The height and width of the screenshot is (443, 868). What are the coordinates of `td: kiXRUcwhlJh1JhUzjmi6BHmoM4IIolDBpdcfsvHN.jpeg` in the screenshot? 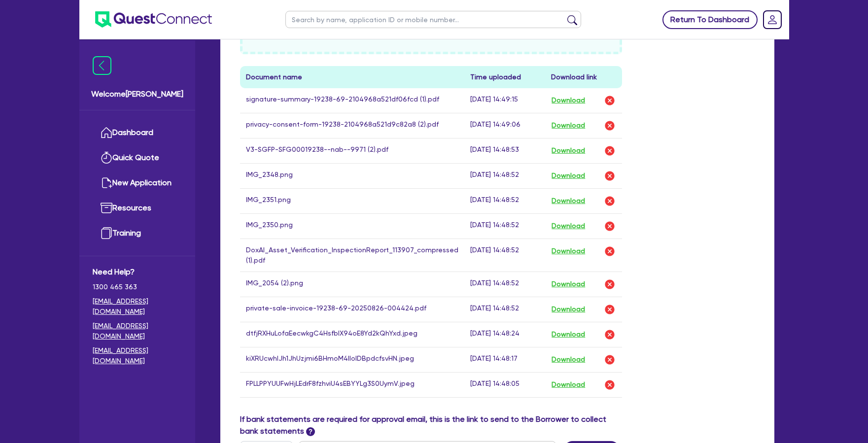 It's located at (352, 359).